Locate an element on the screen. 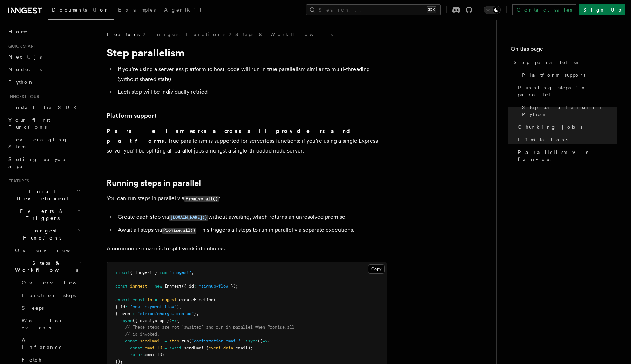  span: Home is located at coordinates (18, 31).